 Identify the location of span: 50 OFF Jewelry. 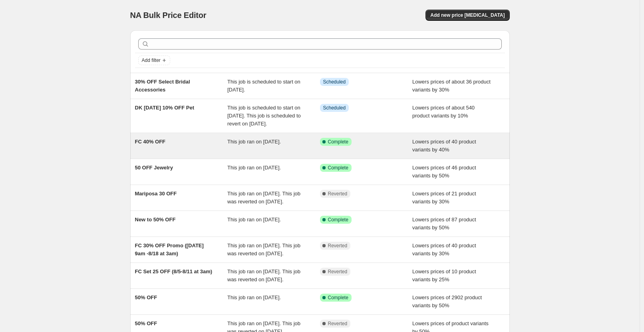
(154, 167).